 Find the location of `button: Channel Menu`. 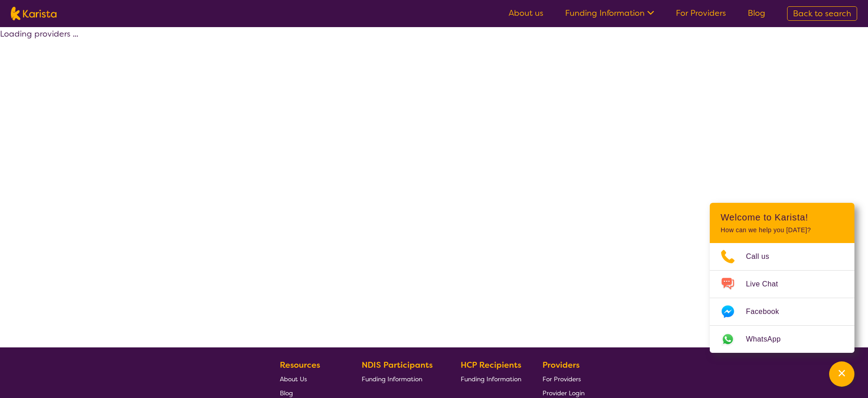

button: Channel Menu is located at coordinates (842, 375).